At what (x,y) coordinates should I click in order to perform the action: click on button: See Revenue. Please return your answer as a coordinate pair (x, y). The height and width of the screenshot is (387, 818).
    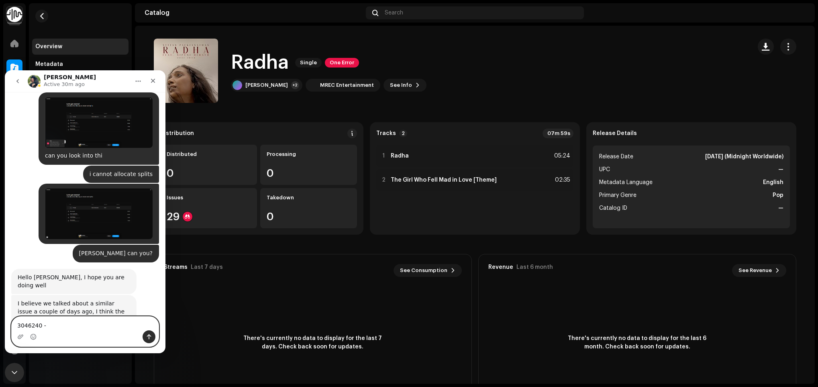
    Looking at the image, I should click on (759, 270).